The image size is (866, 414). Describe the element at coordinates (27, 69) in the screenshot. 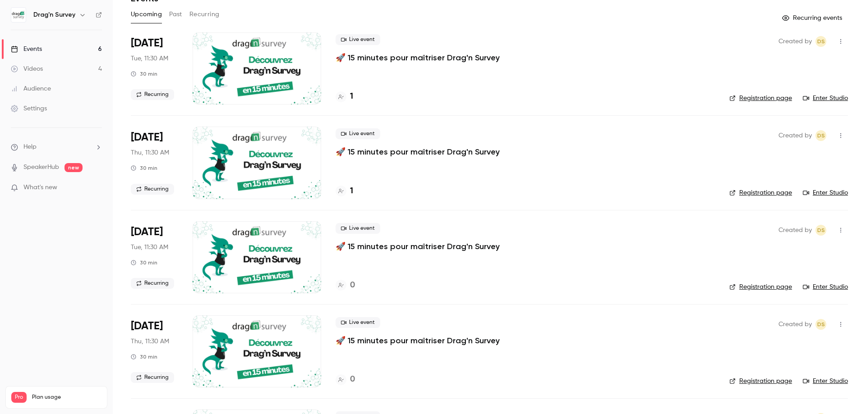

I see `div: Videos` at that location.